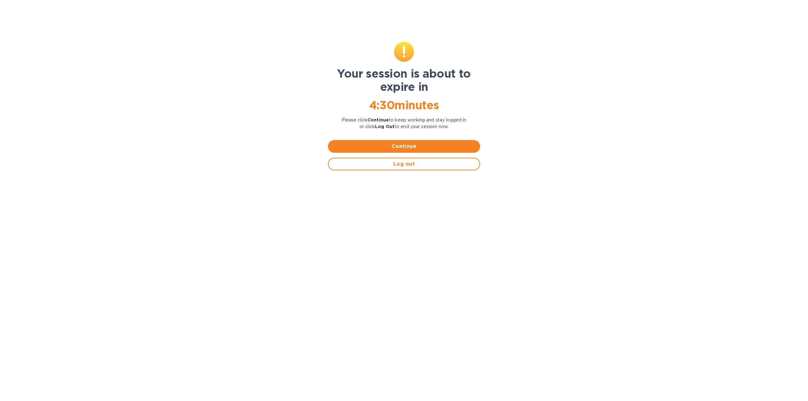 The width and height of the screenshot is (808, 401). What do you see at coordinates (404, 105) in the screenshot?
I see `h1: 4 : 30 minutes` at bounding box center [404, 105].